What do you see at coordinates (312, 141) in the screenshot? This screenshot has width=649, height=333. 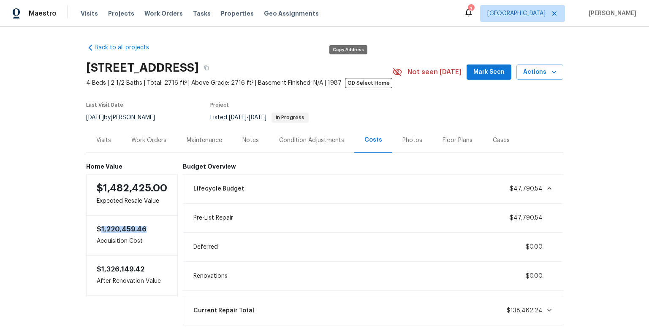 I see `div: Condition Adjustments` at bounding box center [312, 141].